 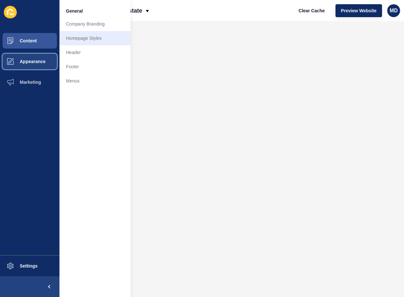 I want to click on button: Preview Website, so click(x=359, y=11).